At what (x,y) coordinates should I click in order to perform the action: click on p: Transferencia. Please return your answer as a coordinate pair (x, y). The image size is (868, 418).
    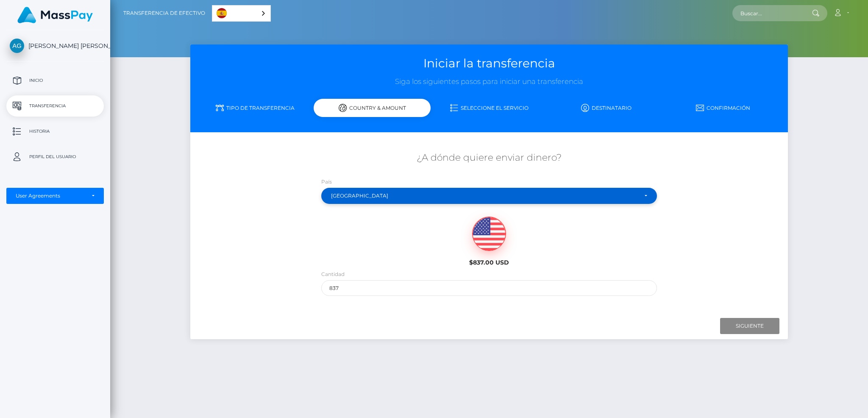
    Looking at the image, I should click on (55, 106).